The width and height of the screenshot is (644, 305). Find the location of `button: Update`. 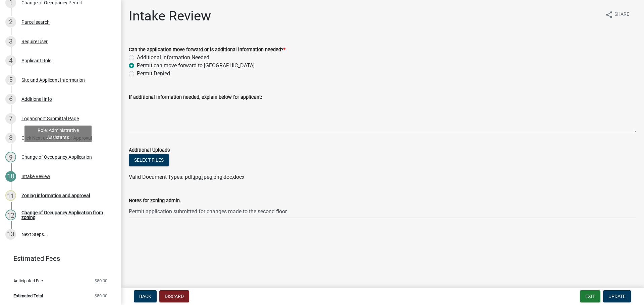

button: Update is located at coordinates (617, 296).